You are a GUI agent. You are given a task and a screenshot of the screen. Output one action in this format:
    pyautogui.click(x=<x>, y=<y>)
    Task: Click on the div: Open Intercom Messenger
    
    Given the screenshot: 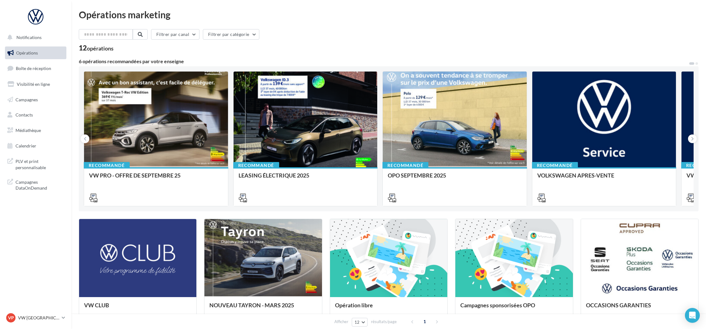 What is the action you would take?
    pyautogui.click(x=692, y=316)
    